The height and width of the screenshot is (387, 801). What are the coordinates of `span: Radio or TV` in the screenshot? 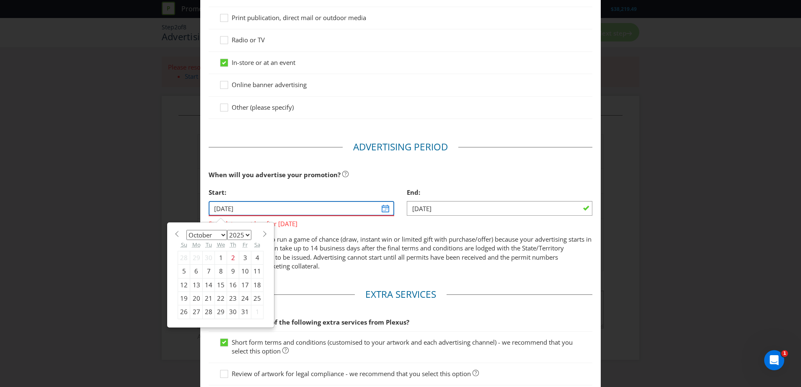 It's located at (248, 40).